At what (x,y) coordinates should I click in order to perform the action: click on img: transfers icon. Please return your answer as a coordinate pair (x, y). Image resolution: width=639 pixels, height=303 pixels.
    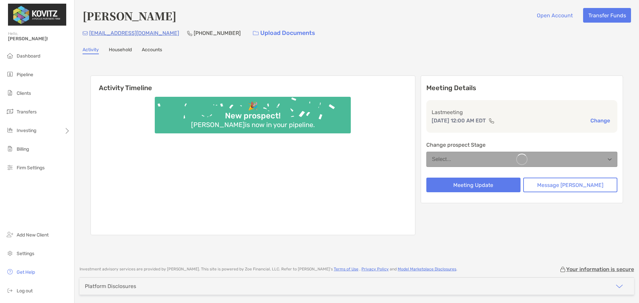
    Looking at the image, I should click on (10, 111).